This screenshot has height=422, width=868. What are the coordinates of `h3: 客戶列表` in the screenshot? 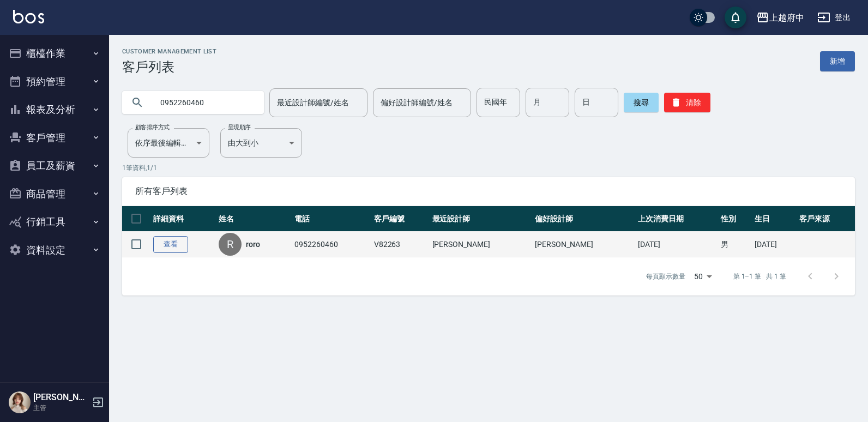 It's located at (169, 67).